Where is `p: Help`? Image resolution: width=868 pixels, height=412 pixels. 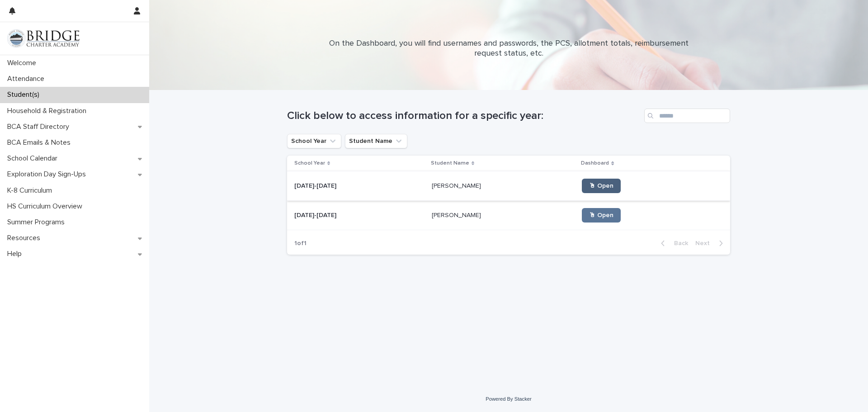 p: Help is located at coordinates (16, 254).